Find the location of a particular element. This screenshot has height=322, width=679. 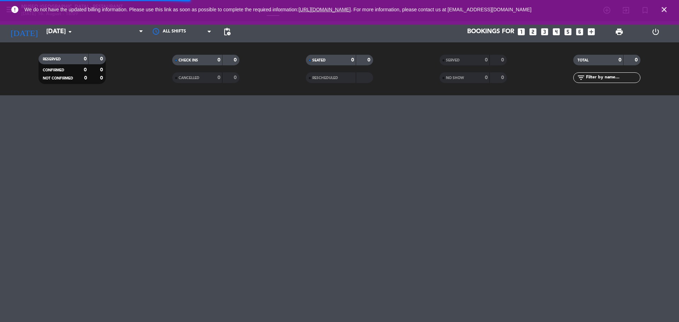

i: looks_4 is located at coordinates (556, 32).